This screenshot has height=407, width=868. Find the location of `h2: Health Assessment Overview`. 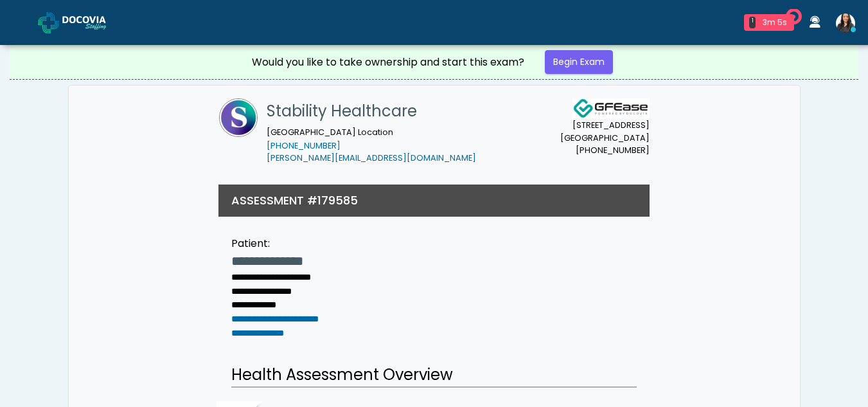

h2: Health Assessment Overview is located at coordinates (434, 375).